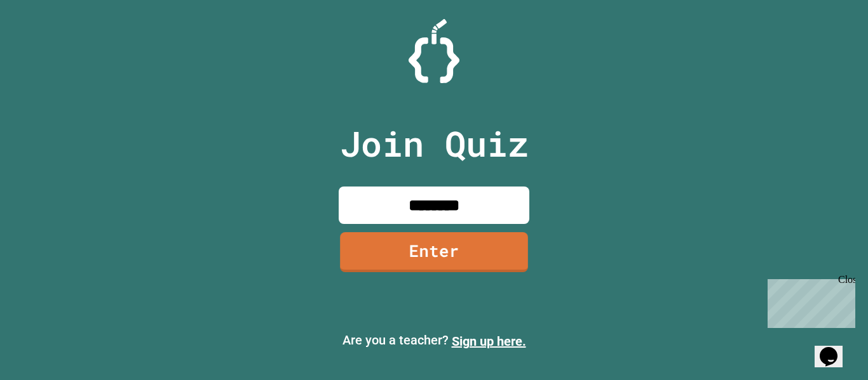 The image size is (868, 380). I want to click on p: Join Quiz, so click(434, 143).